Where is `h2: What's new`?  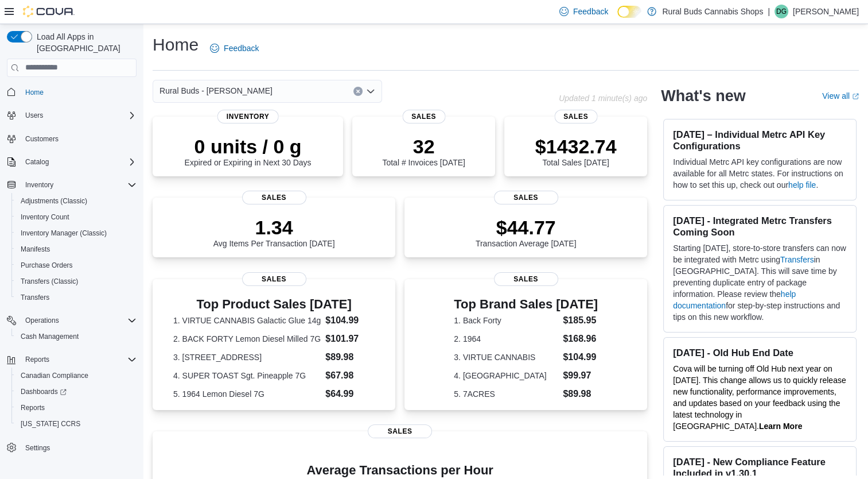 h2: What's new is located at coordinates (703, 95).